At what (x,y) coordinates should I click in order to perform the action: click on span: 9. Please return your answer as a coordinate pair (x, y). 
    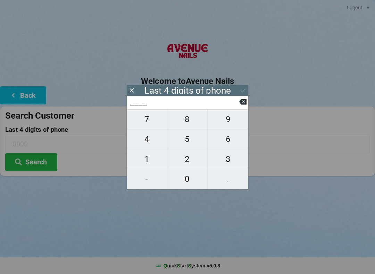
    Looking at the image, I should click on (228, 119).